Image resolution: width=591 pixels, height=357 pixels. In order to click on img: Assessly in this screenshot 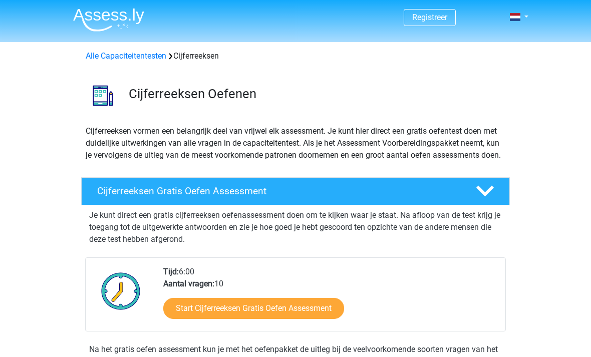, I will do `click(109, 20)`.